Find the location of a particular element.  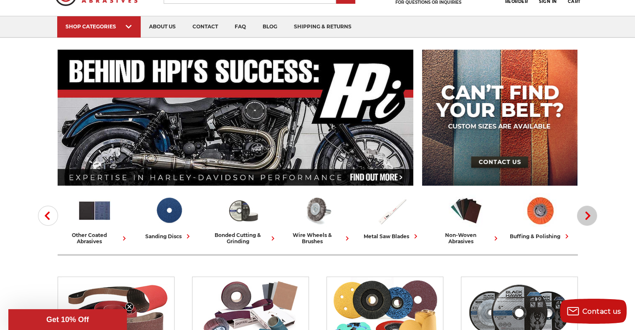

a: other coated abrasives is located at coordinates (95, 219).